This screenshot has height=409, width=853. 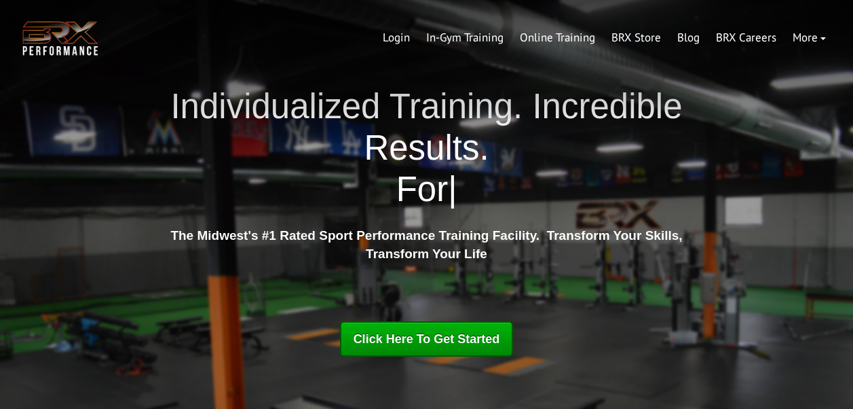 I want to click on span: For, so click(x=422, y=189).